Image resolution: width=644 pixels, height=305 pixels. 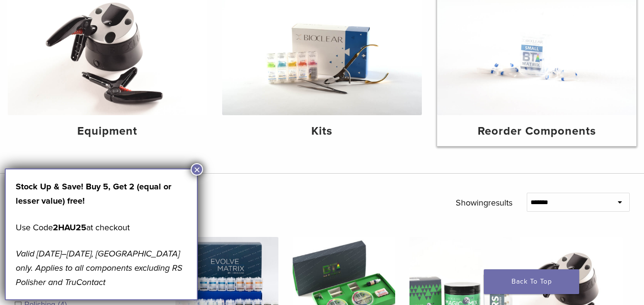 What do you see at coordinates (94, 193) in the screenshot?
I see `strong: Stock Up & Save! Buy 5, Get 2 (equal or lesser value) free!` at bounding box center [94, 193].